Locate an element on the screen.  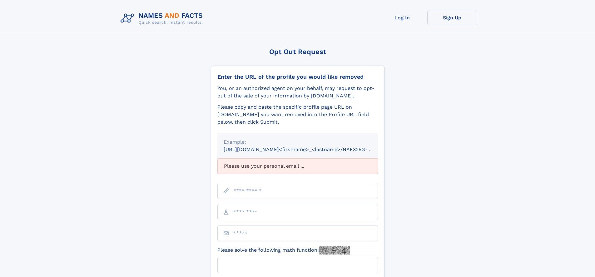
div: You, or an authorized agent on your behalf, may request to opt-out of the sale of your informatio... is located at coordinates (297, 92).